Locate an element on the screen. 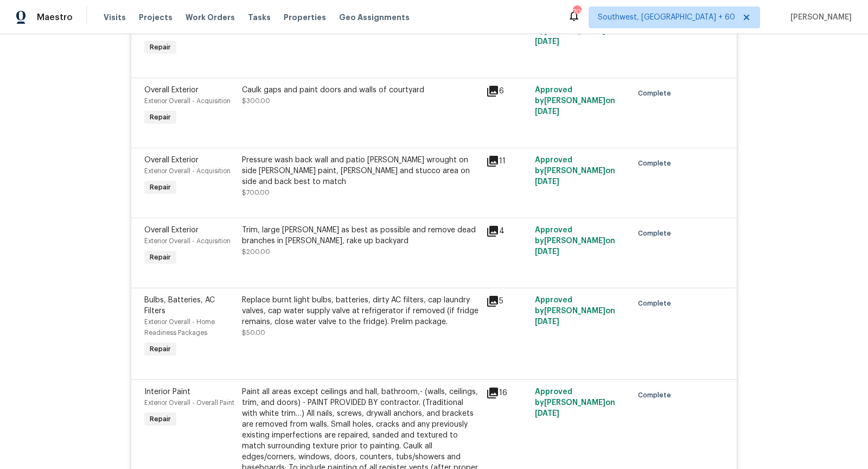 The width and height of the screenshot is (868, 469). span: $300.00 is located at coordinates (256, 101).